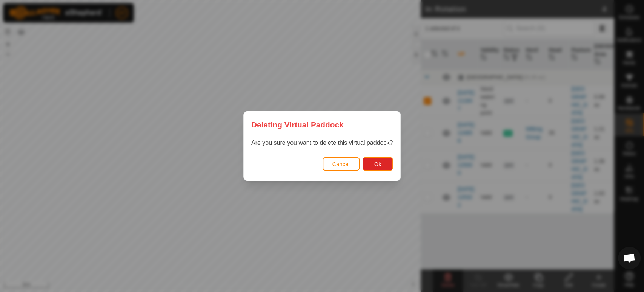 The height and width of the screenshot is (292, 644). What do you see at coordinates (378, 164) in the screenshot?
I see `button: Ok` at bounding box center [378, 164].